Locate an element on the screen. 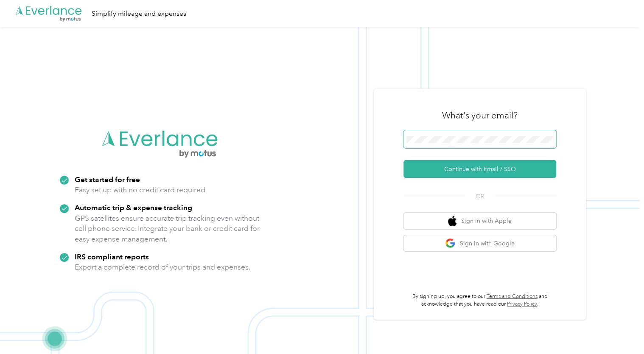 This screenshot has height=354, width=644. img: apple logo is located at coordinates (452, 221).